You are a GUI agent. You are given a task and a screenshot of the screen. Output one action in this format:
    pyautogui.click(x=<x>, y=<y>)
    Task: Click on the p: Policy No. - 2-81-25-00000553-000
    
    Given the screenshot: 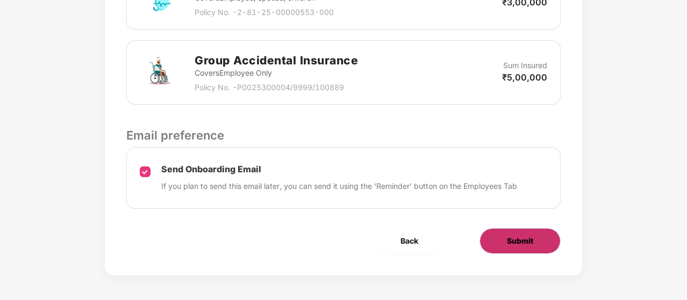 What is the action you would take?
    pyautogui.click(x=264, y=12)
    